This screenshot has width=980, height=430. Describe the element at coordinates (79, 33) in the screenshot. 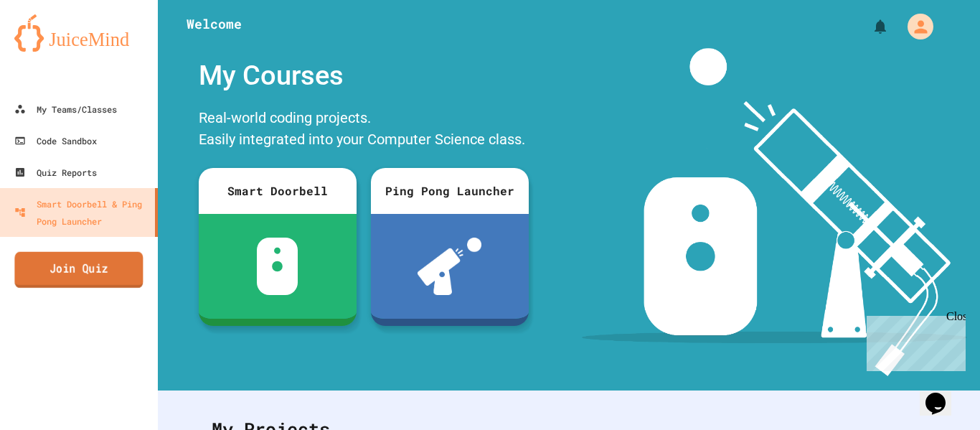

I see `img: logo-orange.svg` at that location.